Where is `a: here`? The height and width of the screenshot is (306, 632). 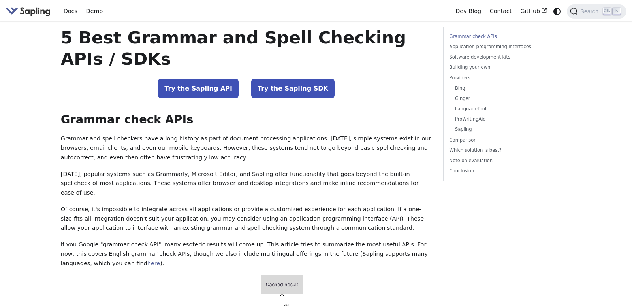
a: here is located at coordinates (154, 263).